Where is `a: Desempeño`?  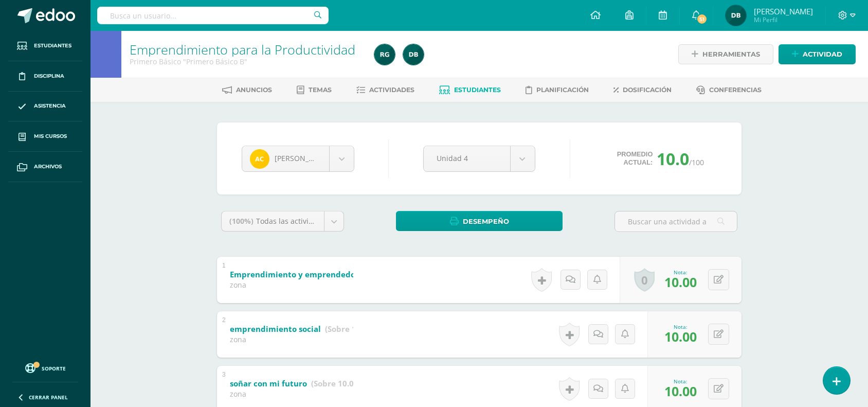 a: Desempeño is located at coordinates (479, 221).